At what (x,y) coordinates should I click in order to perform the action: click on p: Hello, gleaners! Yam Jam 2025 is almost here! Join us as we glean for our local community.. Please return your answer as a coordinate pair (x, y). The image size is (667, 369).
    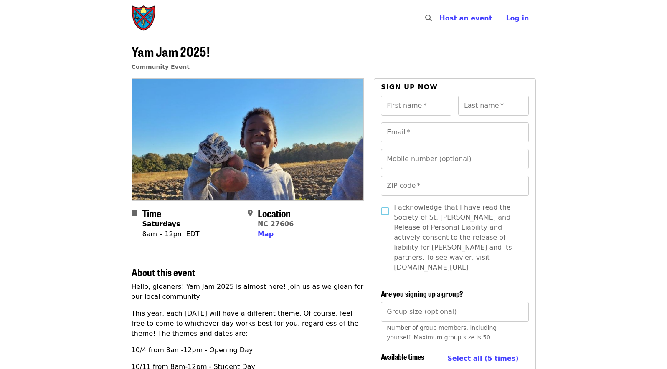
    Looking at the image, I should click on (248, 292).